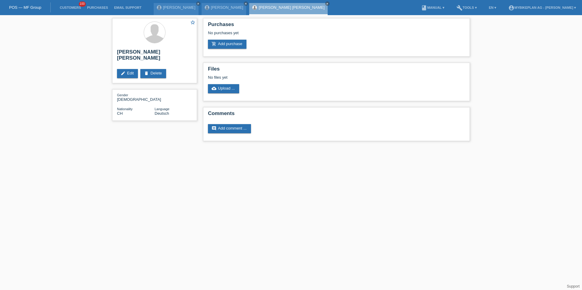  I want to click on span: Nationality, so click(125, 109).